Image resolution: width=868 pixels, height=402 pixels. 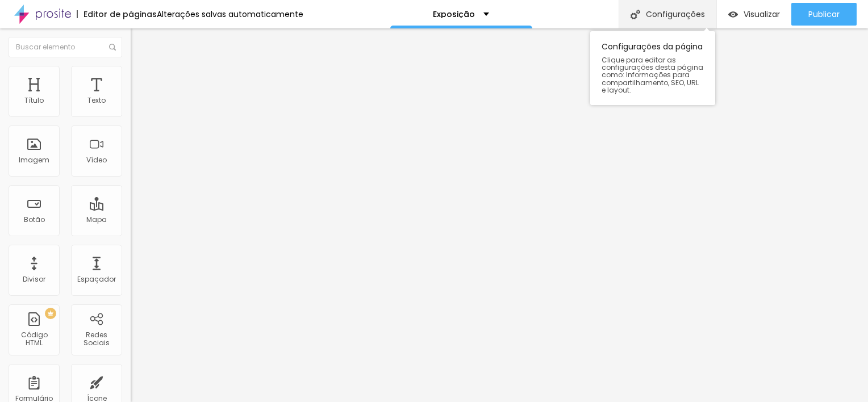 What do you see at coordinates (96, 100) in the screenshot?
I see `div: Texto` at bounding box center [96, 100].